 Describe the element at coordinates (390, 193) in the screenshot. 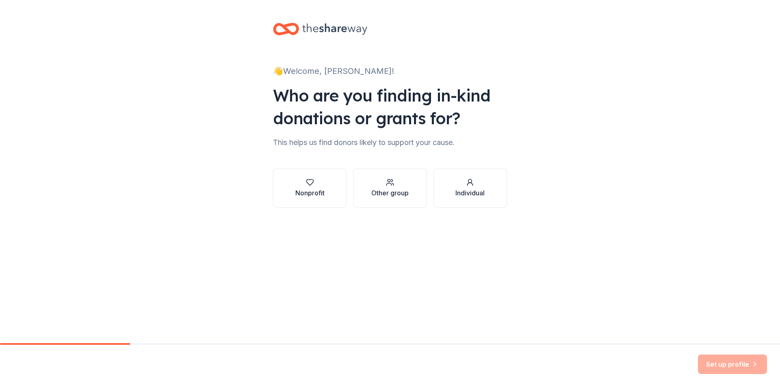

I see `div: Other group` at that location.